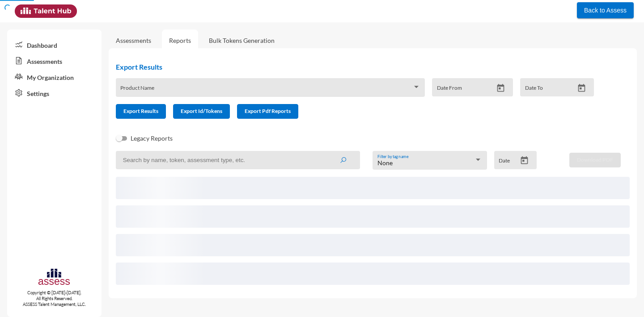 The width and height of the screenshot is (644, 317). What do you see at coordinates (54, 77) in the screenshot?
I see `a: My Organization` at bounding box center [54, 77].